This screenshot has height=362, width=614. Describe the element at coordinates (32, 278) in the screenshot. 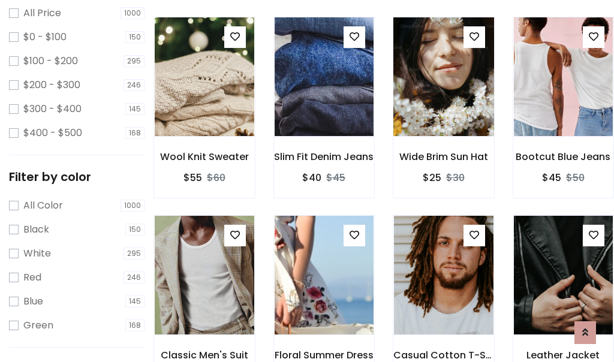

I see `label: Red` at that location.